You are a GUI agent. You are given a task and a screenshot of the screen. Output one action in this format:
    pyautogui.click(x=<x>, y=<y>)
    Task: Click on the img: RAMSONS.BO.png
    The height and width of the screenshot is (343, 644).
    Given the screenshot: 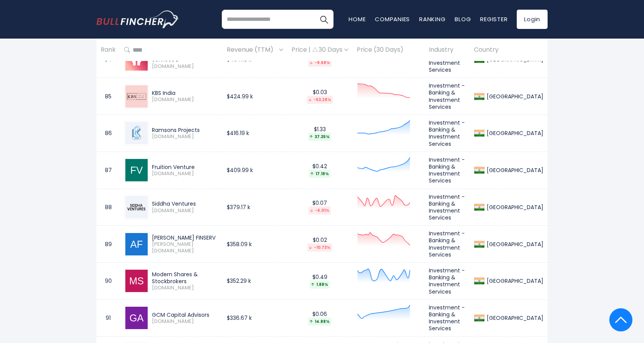 What is the action you would take?
    pyautogui.click(x=136, y=133)
    